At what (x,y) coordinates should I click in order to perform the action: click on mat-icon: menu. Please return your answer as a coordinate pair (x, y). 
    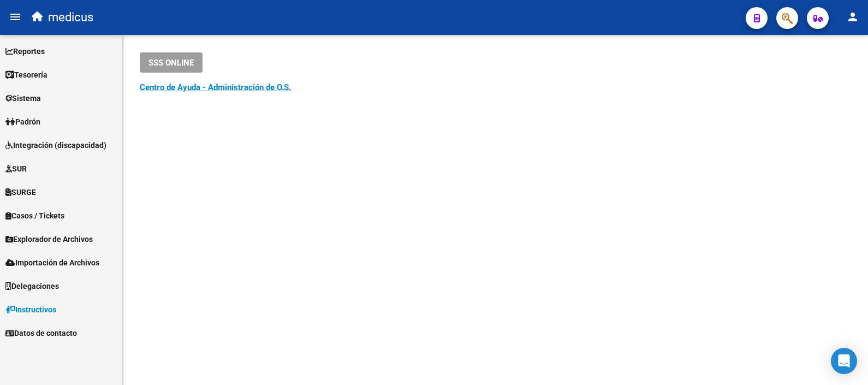
    Looking at the image, I should click on (15, 17).